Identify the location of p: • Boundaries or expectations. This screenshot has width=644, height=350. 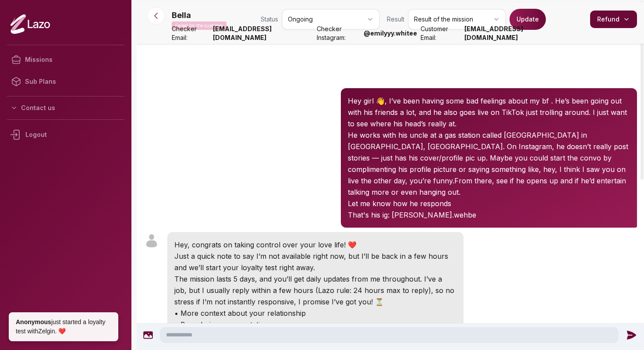
(315, 324).